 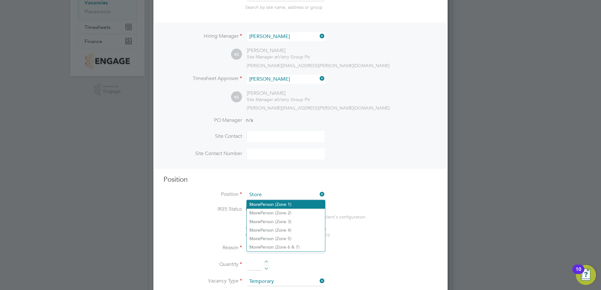 I want to click on label: PO Manager, so click(x=203, y=120).